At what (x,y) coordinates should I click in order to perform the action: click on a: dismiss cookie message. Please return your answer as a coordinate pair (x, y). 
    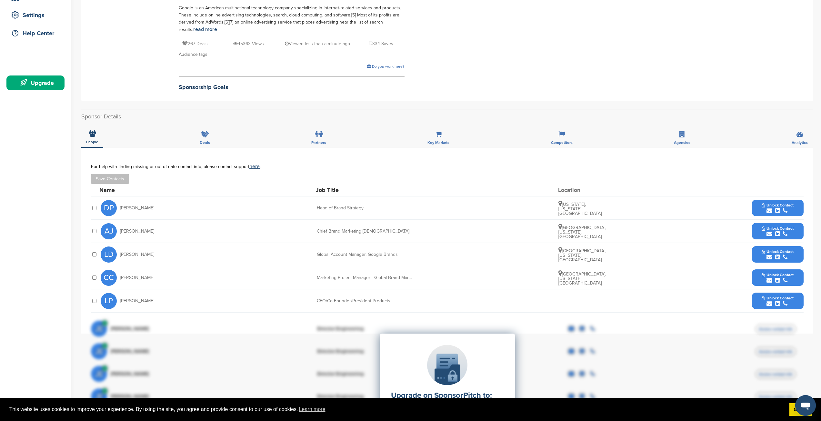
    Looking at the image, I should click on (800, 410).